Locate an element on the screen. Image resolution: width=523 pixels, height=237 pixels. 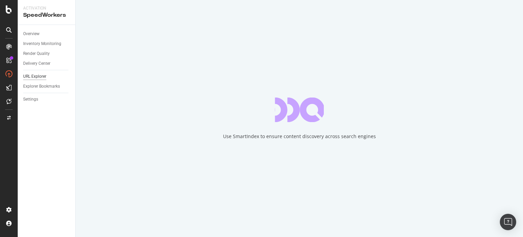
a: Explorer Bookmarks is located at coordinates (47, 86).